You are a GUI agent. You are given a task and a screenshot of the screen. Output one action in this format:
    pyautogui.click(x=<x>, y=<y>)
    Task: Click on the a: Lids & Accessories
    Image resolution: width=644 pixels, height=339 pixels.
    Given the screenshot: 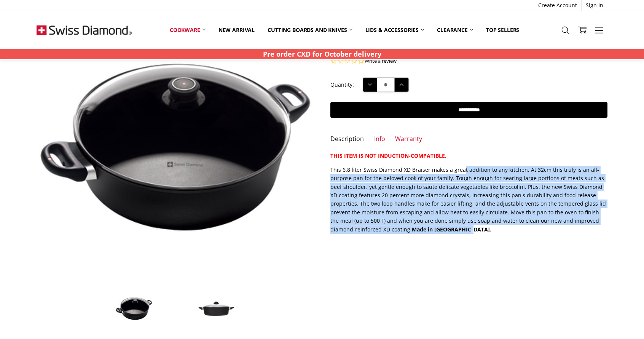 What is the action you would take?
    pyautogui.click(x=394, y=30)
    